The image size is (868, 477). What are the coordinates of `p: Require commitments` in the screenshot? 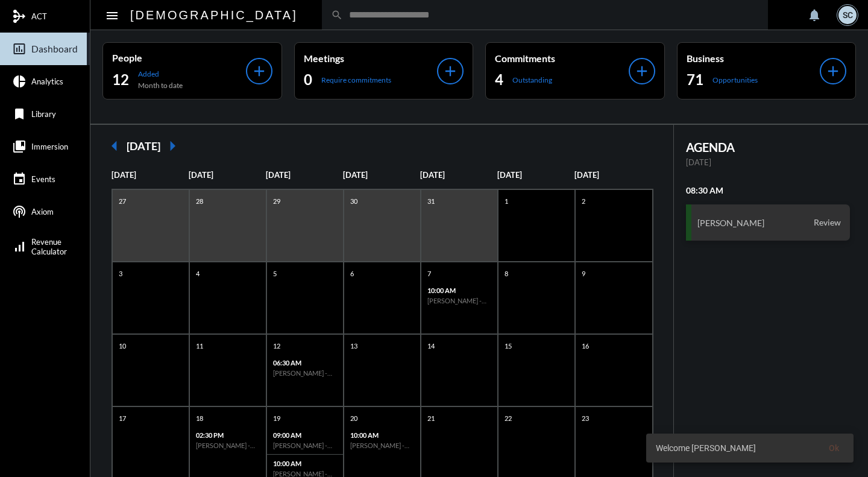 It's located at (357, 80).